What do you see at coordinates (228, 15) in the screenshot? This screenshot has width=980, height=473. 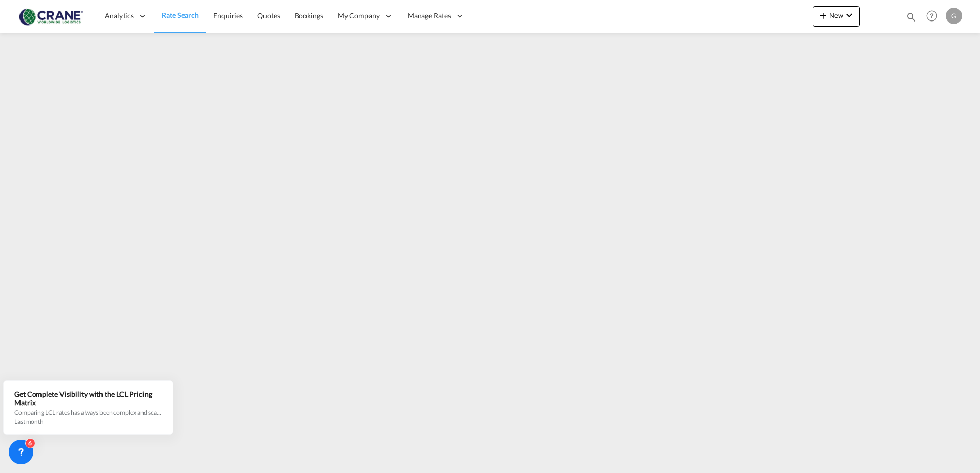 I see `span: Enquiries` at bounding box center [228, 15].